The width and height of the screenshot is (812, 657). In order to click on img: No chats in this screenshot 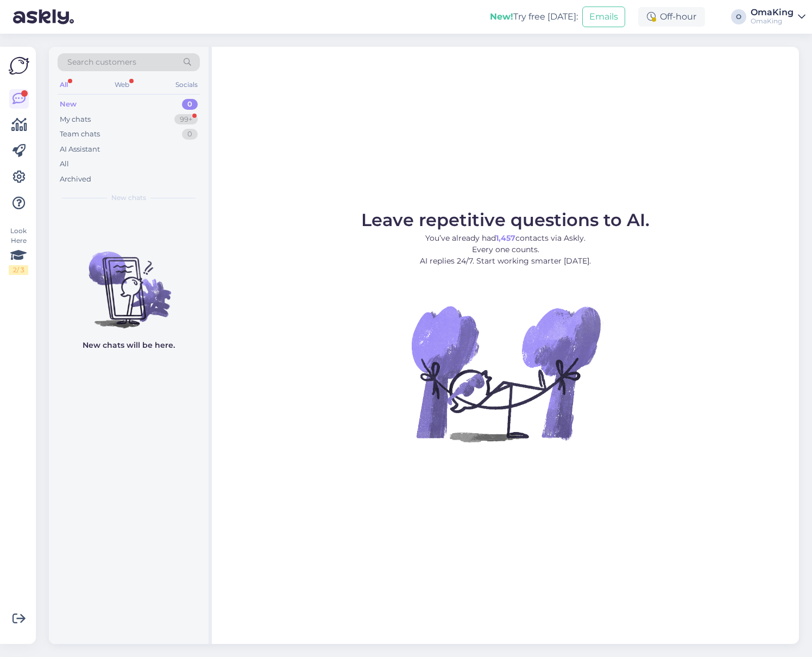, I will do `click(129, 281)`.